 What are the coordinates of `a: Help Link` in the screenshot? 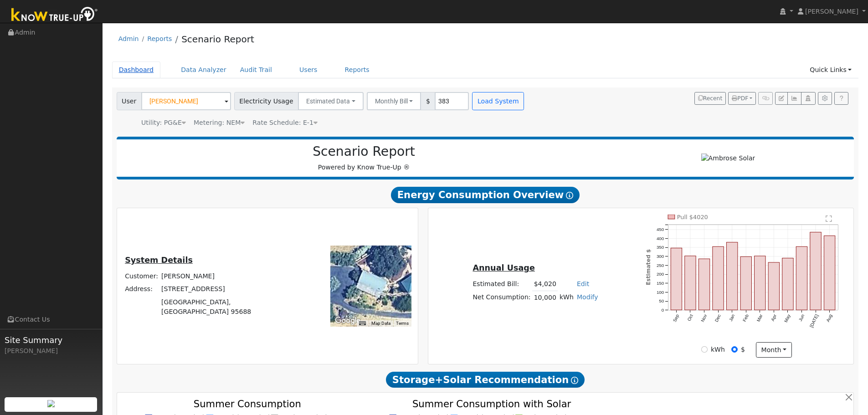 It's located at (841, 98).